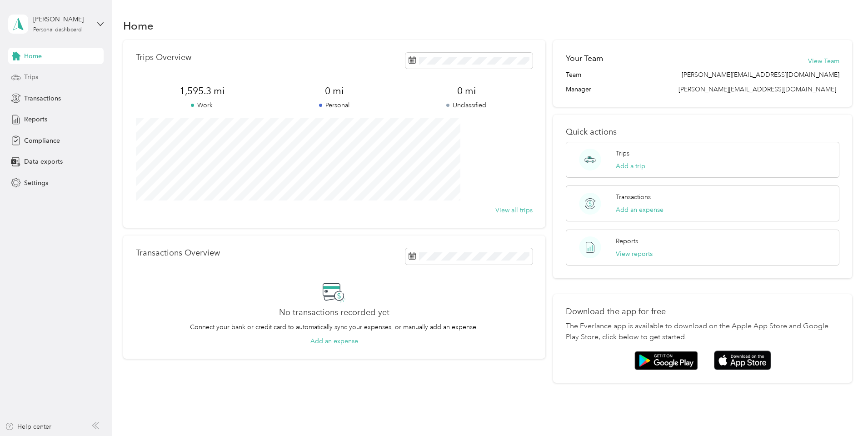 The height and width of the screenshot is (436, 868). Describe the element at coordinates (742, 360) in the screenshot. I see `img: App store` at that location.